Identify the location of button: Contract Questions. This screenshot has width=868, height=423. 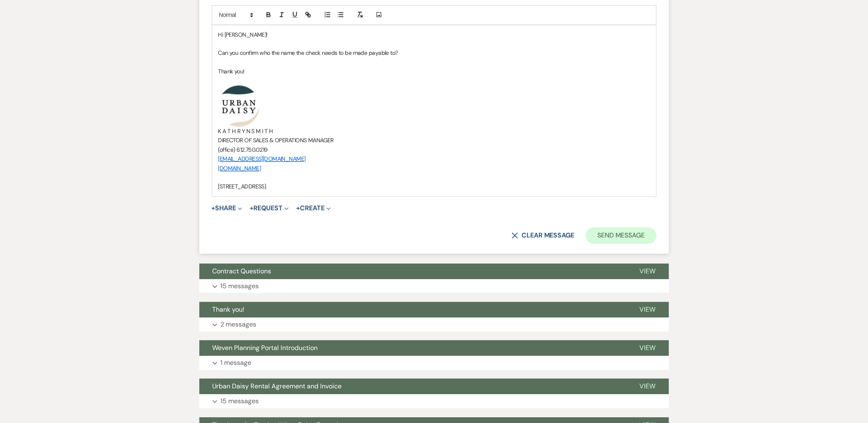
(413, 272).